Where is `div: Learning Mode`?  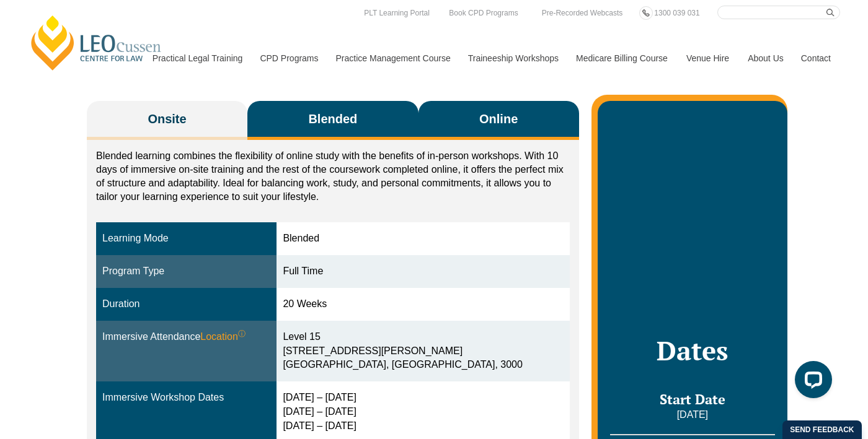
div: Learning Mode is located at coordinates (186, 239).